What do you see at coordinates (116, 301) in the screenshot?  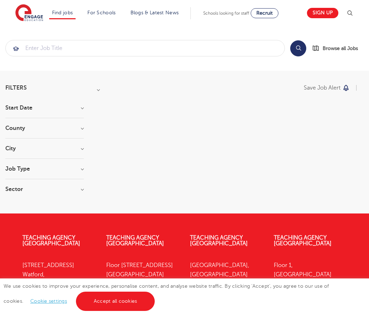 I see `a: Accept all cookies` at bounding box center [116, 301].